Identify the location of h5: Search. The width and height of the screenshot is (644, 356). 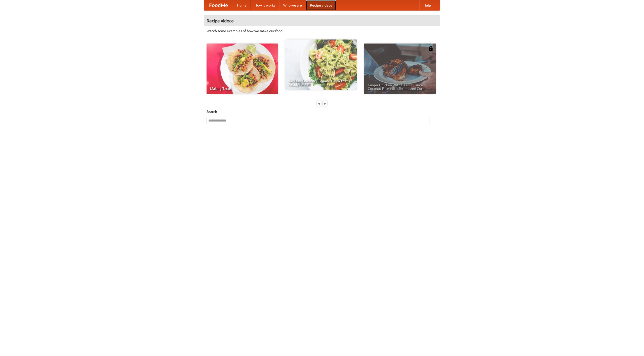
(322, 112).